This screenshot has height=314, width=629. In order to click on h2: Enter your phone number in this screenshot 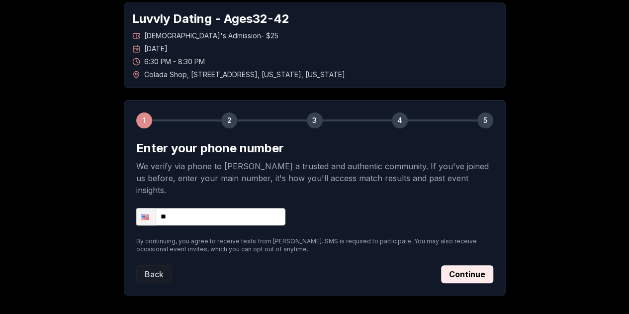, I will do `click(315, 148)`.